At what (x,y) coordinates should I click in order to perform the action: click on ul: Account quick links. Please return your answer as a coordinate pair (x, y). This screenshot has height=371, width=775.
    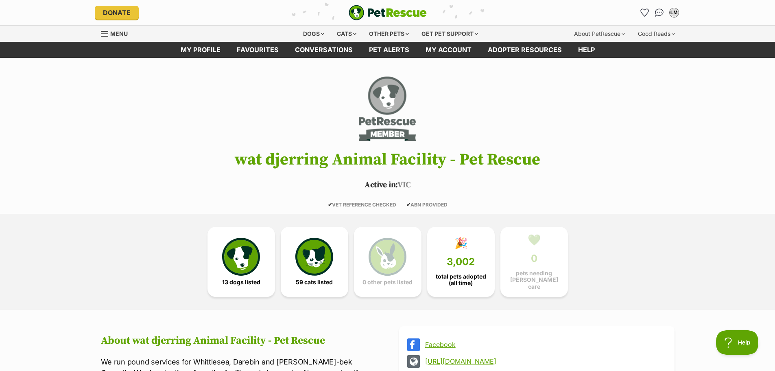
    Looking at the image, I should click on (660, 13).